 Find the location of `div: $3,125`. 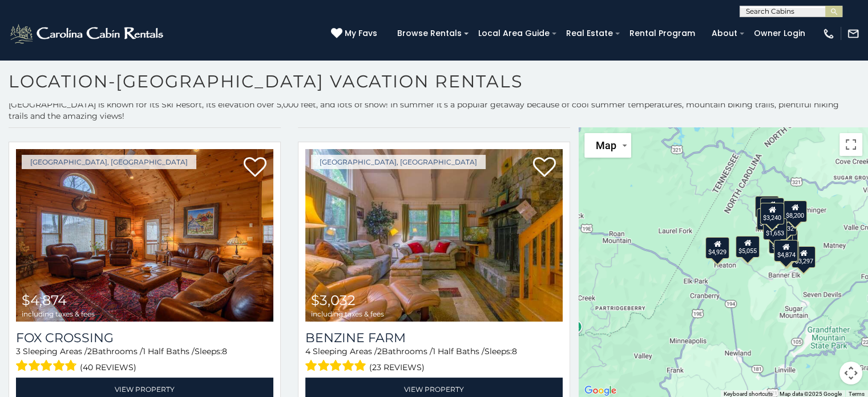

div: $3,125 is located at coordinates (781, 242).